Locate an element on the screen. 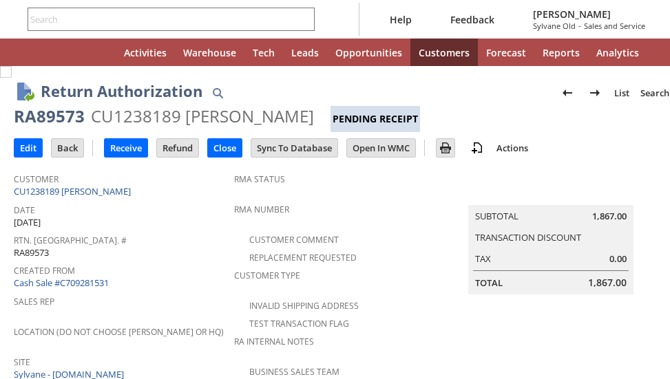  svg: Home is located at coordinates (99, 52).